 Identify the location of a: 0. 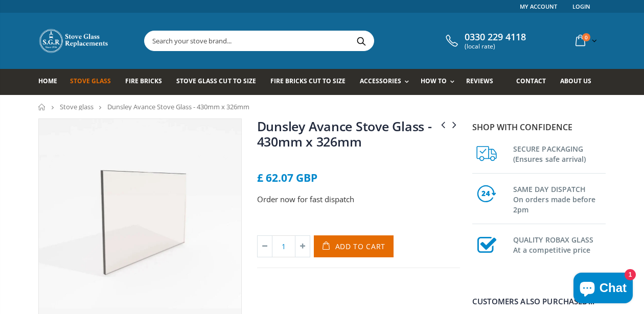
(585, 40).